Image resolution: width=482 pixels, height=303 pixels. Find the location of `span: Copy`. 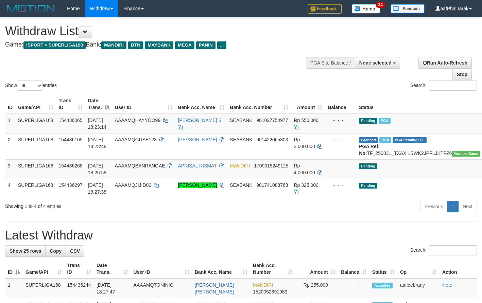

span: Copy is located at coordinates (55, 251).